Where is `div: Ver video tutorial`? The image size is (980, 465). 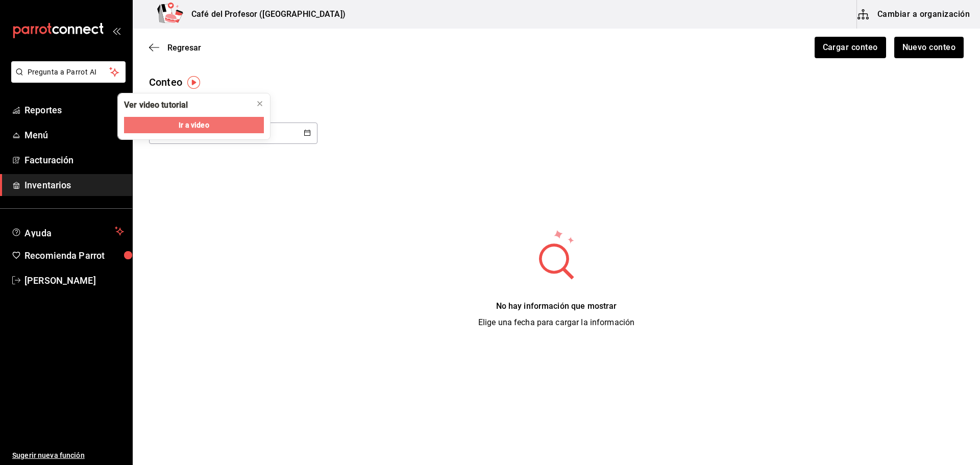
div: Ver video tutorial is located at coordinates (155, 105).